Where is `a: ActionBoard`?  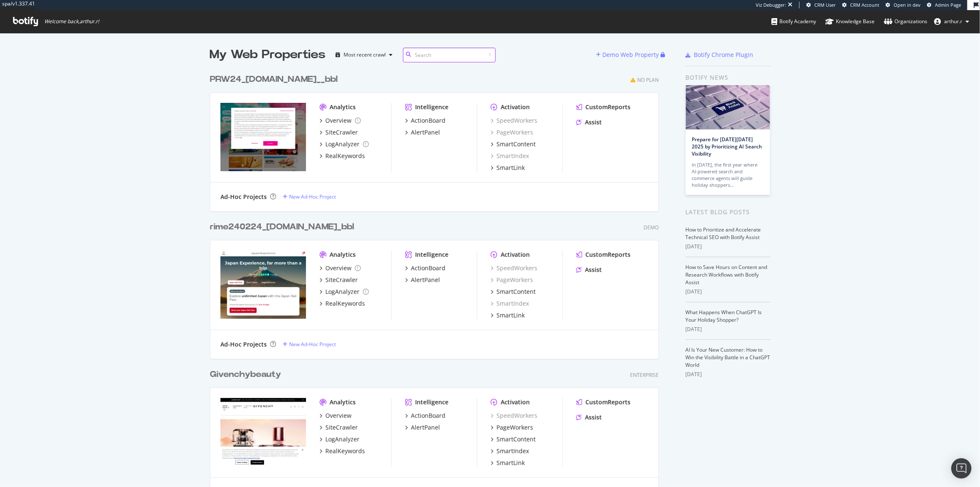 a: ActionBoard is located at coordinates (425, 268).